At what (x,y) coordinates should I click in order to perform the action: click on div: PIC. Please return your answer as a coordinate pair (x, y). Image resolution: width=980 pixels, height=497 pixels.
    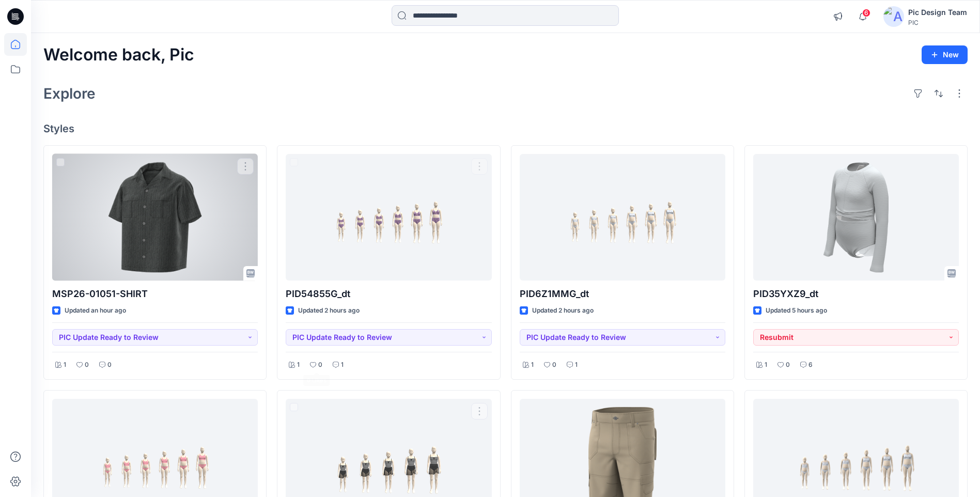
    Looking at the image, I should click on (938, 22).